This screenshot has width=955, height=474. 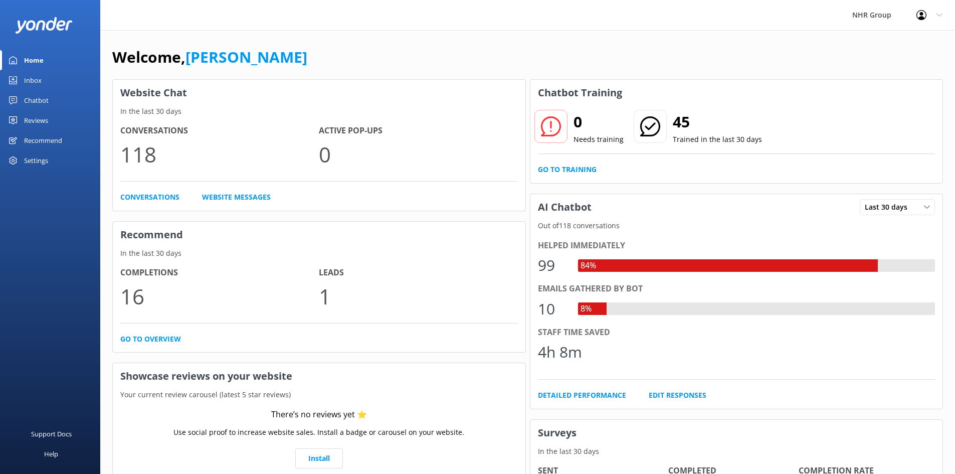 What do you see at coordinates (677, 395) in the screenshot?
I see `a: Edit Responses` at bounding box center [677, 395].